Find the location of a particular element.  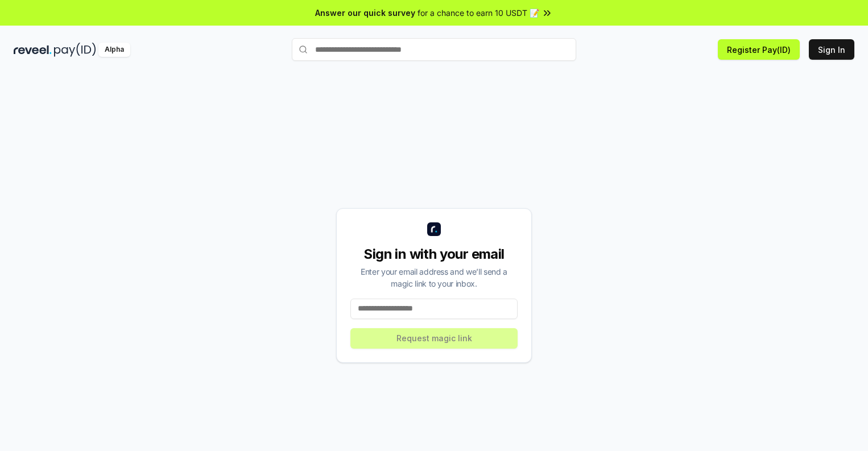

div: Alpha is located at coordinates (114, 50).